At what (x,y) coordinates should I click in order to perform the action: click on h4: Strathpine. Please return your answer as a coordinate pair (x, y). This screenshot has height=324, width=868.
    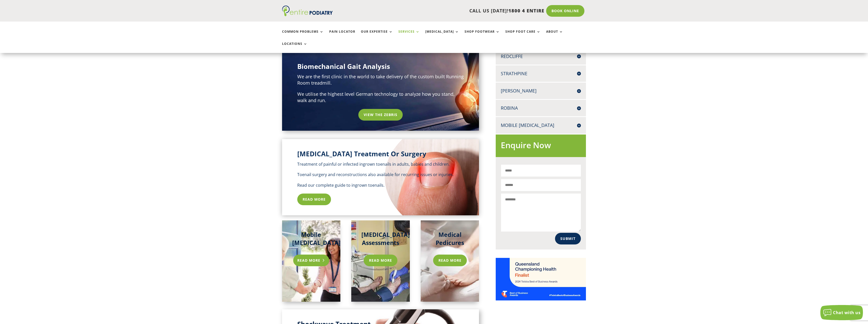
    Looking at the image, I should click on (540, 73).